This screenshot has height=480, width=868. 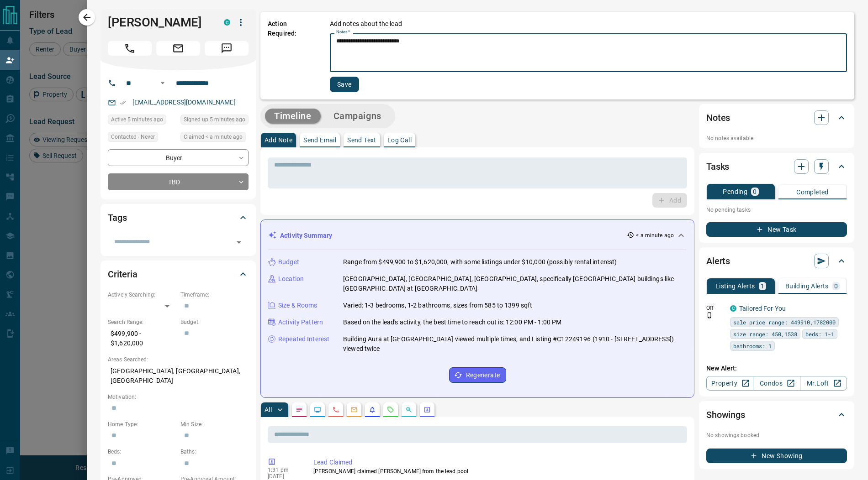 What do you see at coordinates (137, 120) in the screenshot?
I see `span: Active 5 minutes ago` at bounding box center [137, 120].